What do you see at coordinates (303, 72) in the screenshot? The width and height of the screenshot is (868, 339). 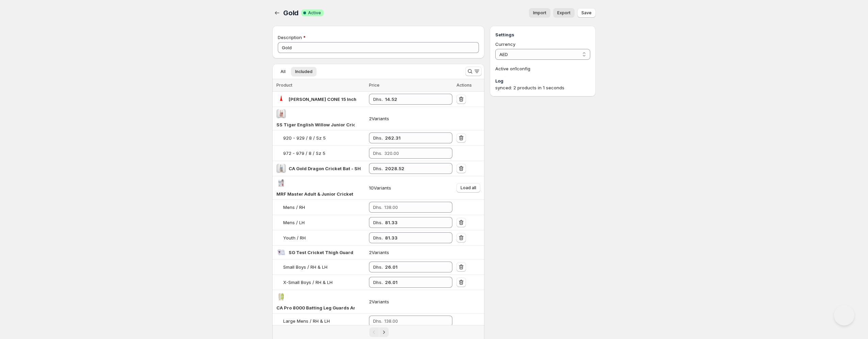 I see `span: Included` at bounding box center [303, 72].